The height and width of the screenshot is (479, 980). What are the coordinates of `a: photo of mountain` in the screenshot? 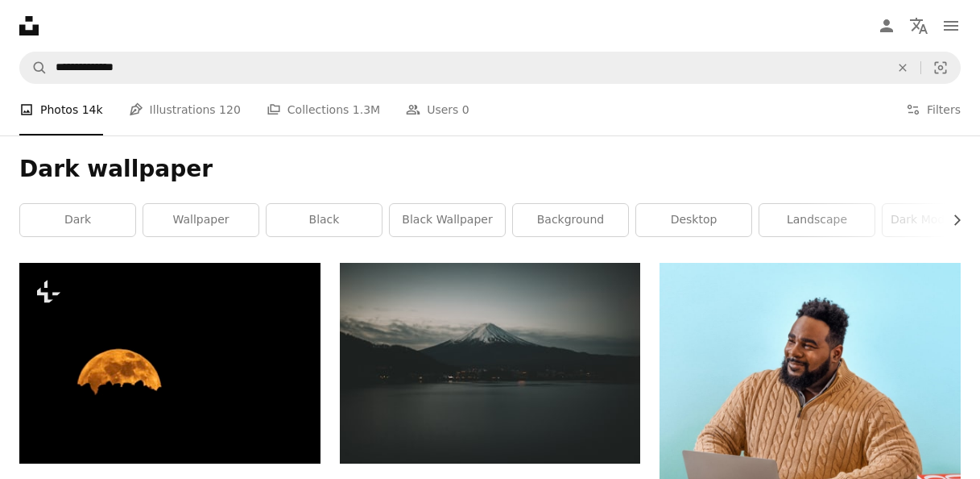 It's located at (490, 363).